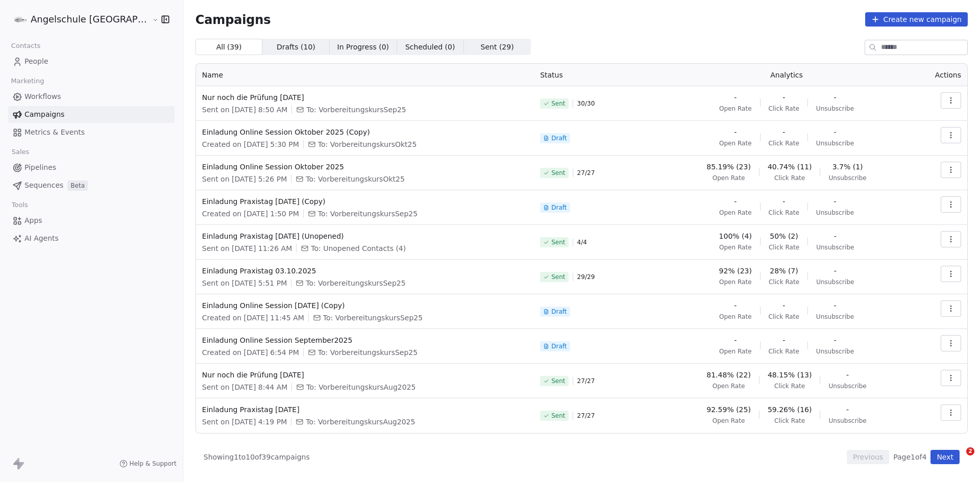  I want to click on button: Previous, so click(868, 457).